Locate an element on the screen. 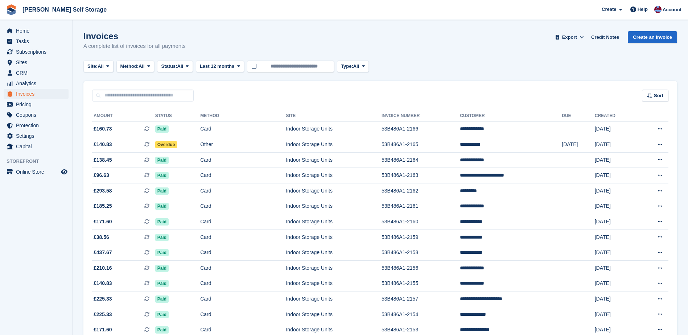 The width and height of the screenshot is (688, 335). th: Site is located at coordinates (334, 116).